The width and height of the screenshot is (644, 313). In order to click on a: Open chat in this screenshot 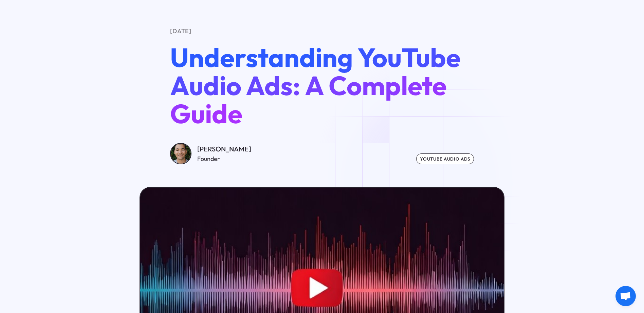, I will do `click(626, 297)`.